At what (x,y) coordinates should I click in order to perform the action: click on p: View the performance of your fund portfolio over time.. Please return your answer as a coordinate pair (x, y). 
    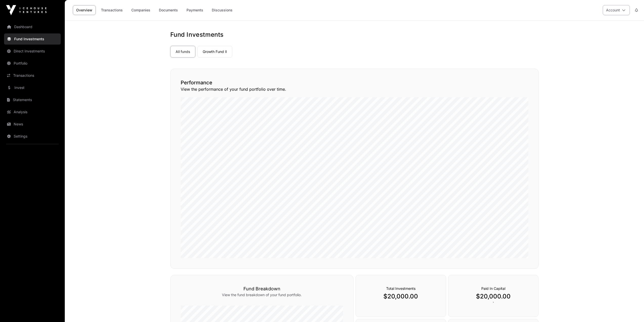
    Looking at the image, I should click on (355, 89).